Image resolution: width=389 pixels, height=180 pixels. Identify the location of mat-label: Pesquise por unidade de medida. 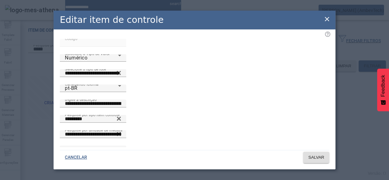
(94, 130).